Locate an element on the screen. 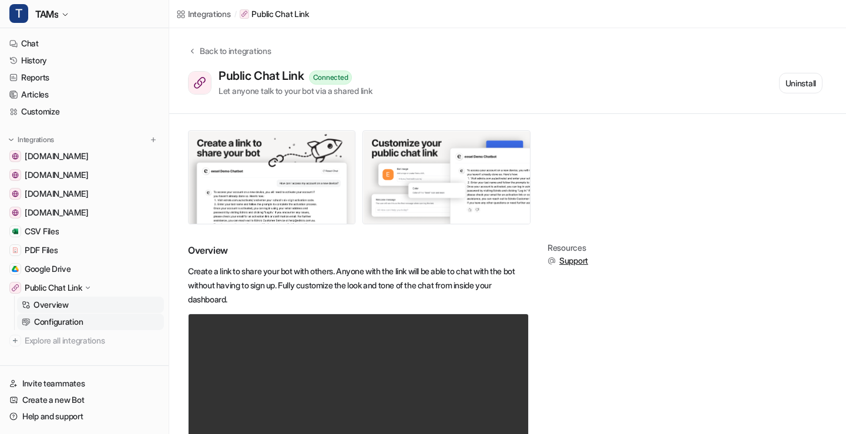 This screenshot has height=434, width=846. span: PDF Files is located at coordinates (41, 250).